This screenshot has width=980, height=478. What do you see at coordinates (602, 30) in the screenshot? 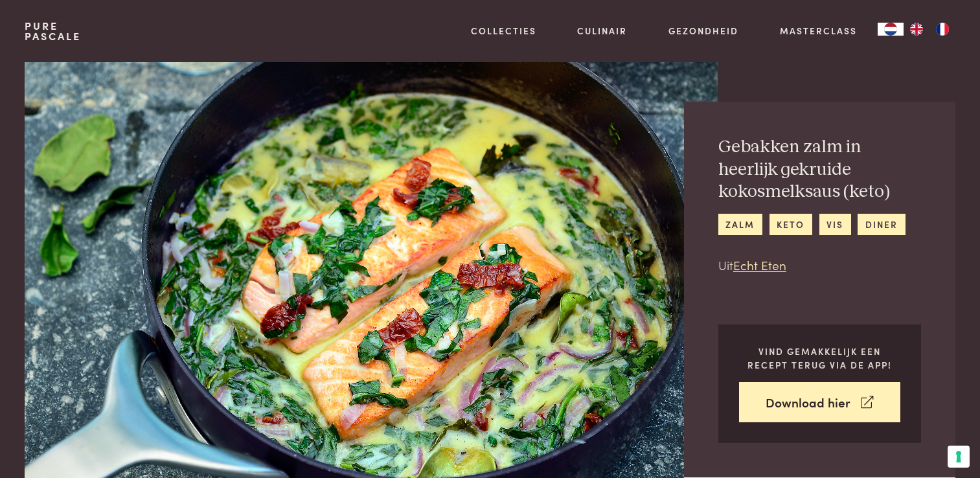
I see `a: Culinair` at bounding box center [602, 30].